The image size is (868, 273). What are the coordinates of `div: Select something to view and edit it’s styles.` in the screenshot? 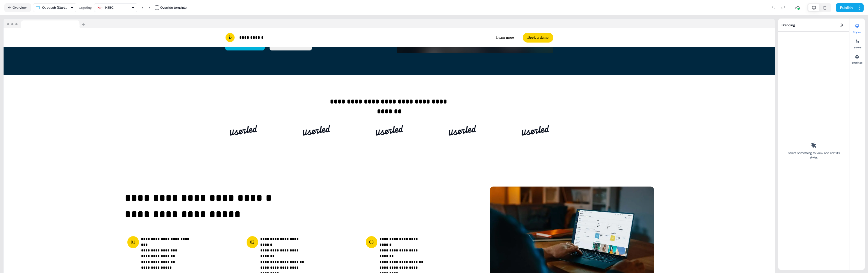 It's located at (814, 156).